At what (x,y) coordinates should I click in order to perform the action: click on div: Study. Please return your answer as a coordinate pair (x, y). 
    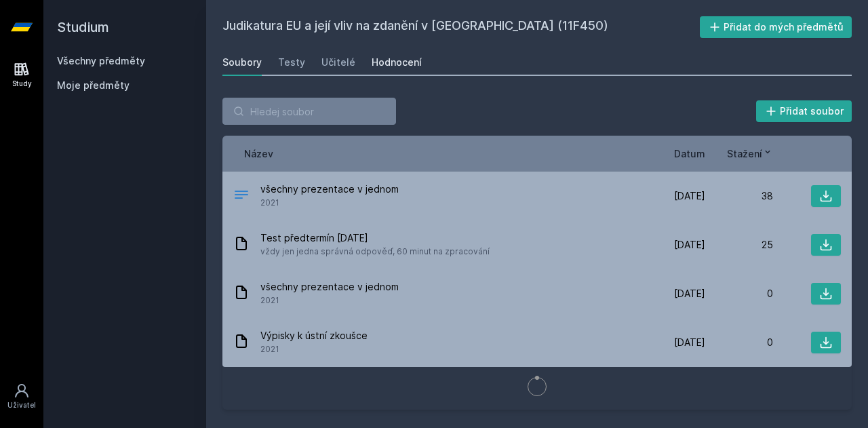
    Looking at the image, I should click on (22, 84).